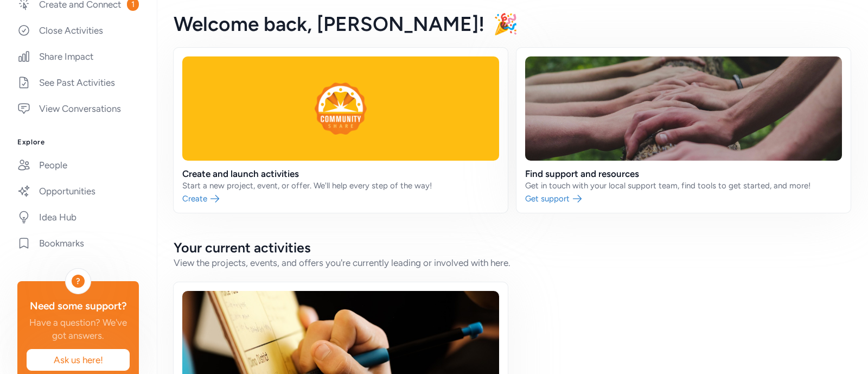 This screenshot has width=868, height=374. I want to click on a: Close Activities, so click(78, 30).